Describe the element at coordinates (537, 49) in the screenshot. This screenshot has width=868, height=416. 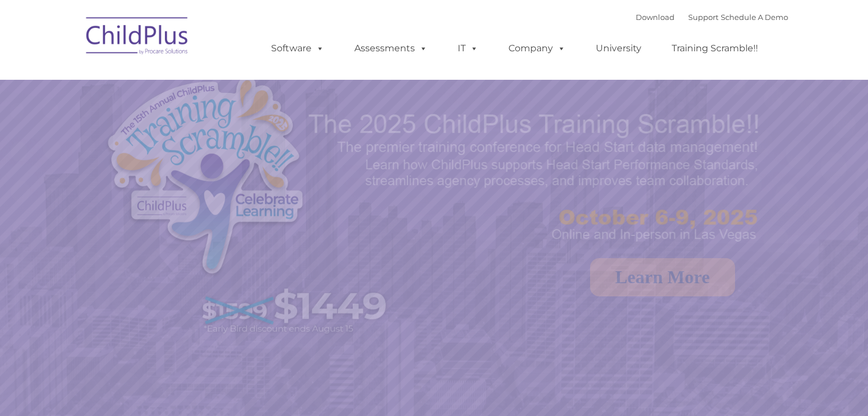
I see `a: Company` at that location.